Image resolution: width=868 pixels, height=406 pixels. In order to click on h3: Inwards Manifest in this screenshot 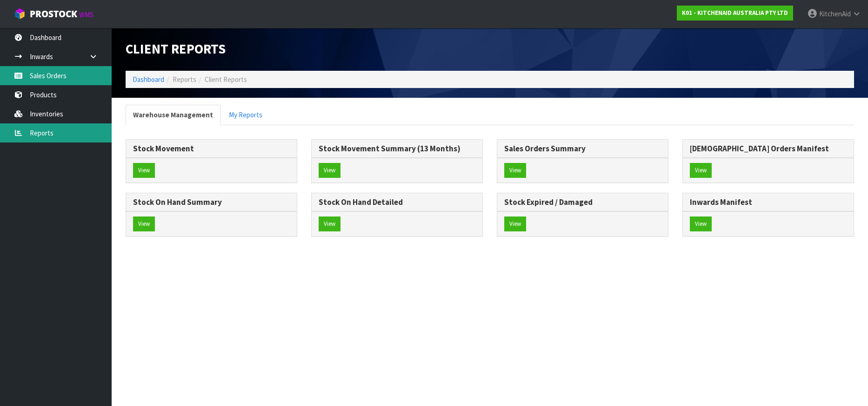, I will do `click(768, 202)`.